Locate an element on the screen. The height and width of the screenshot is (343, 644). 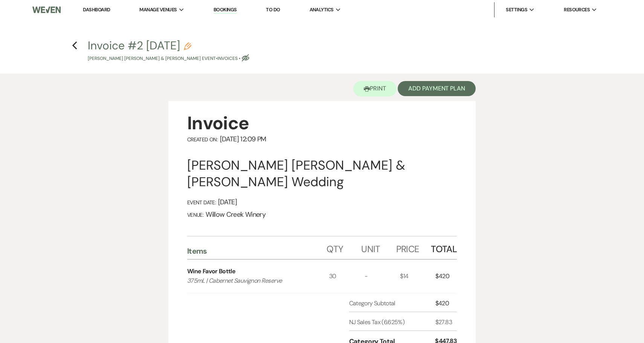
span: Created On: is located at coordinates (202, 139).